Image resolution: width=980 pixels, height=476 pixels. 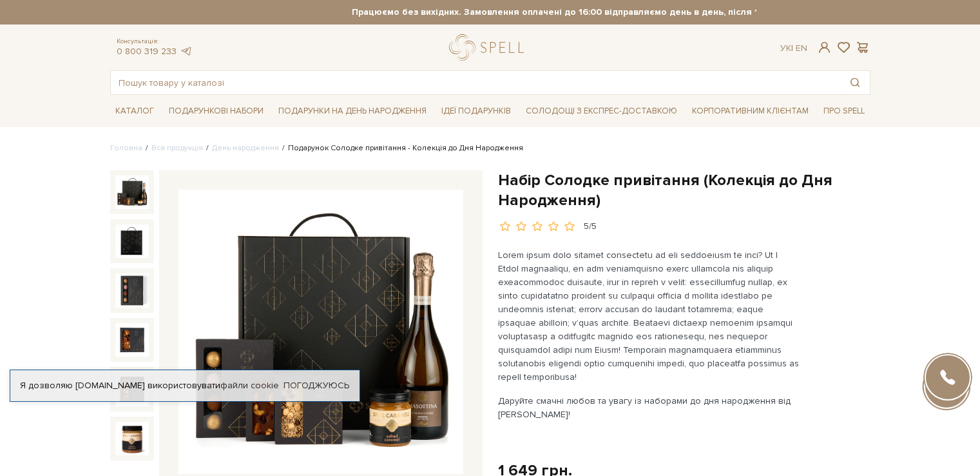 I want to click on span: Консультація:, so click(x=154, y=42).